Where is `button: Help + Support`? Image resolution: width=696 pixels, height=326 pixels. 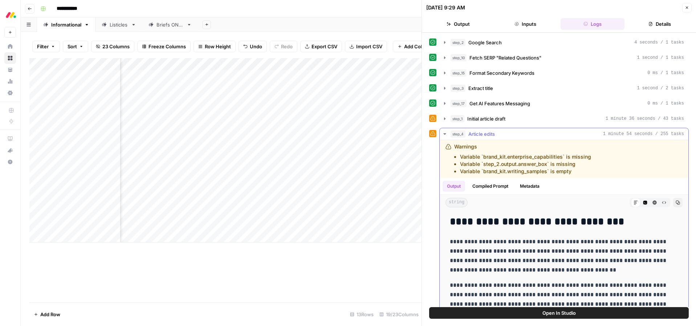 button: Help + Support is located at coordinates (10, 162).